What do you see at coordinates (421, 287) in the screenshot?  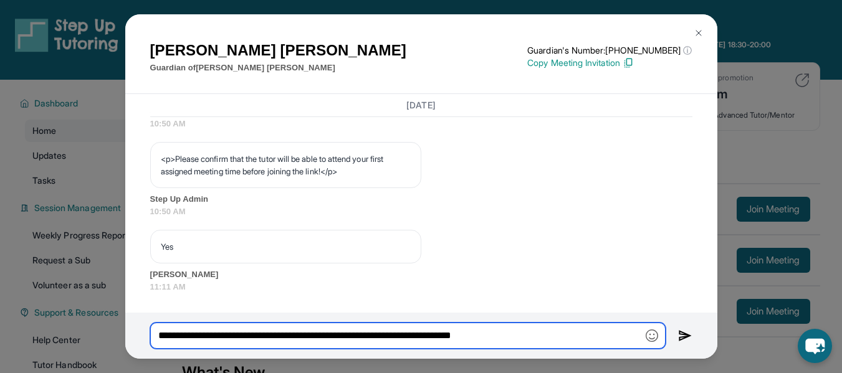 I see `span: 11:11 AM` at bounding box center [421, 287].